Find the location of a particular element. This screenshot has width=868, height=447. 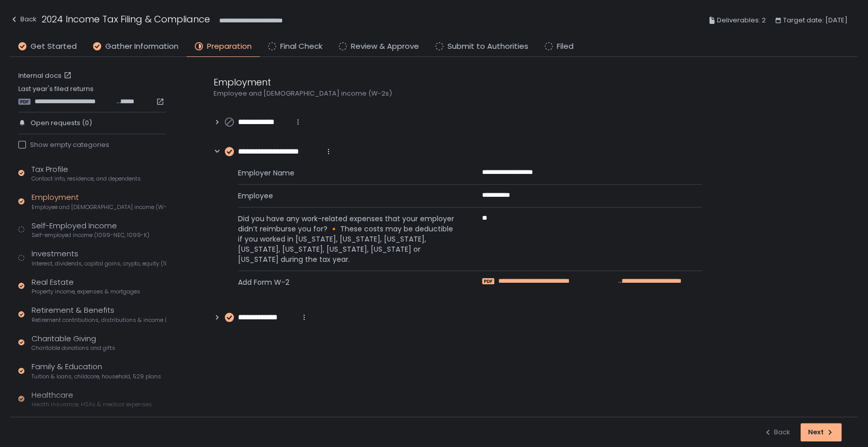

div: Healthcare is located at coordinates (92, 399).